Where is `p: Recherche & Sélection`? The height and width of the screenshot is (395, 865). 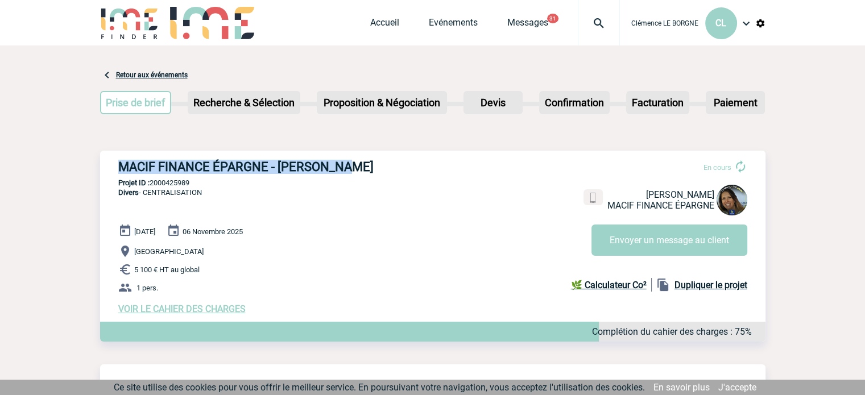
p: Recherche & Sélection is located at coordinates (244, 102).